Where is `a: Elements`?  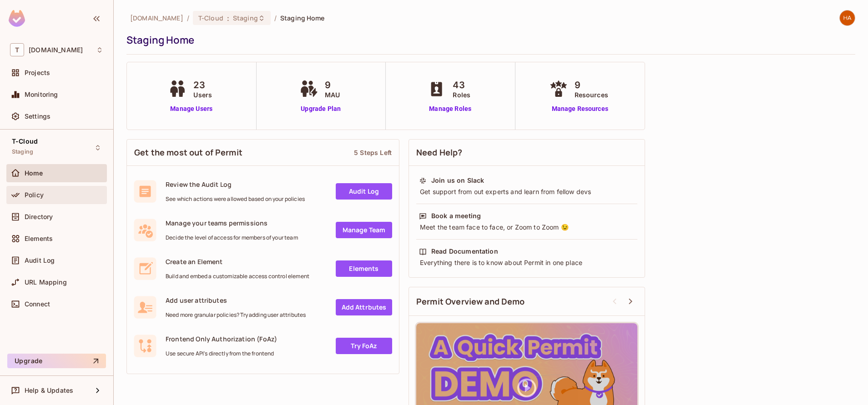
a: Elements is located at coordinates (364, 268).